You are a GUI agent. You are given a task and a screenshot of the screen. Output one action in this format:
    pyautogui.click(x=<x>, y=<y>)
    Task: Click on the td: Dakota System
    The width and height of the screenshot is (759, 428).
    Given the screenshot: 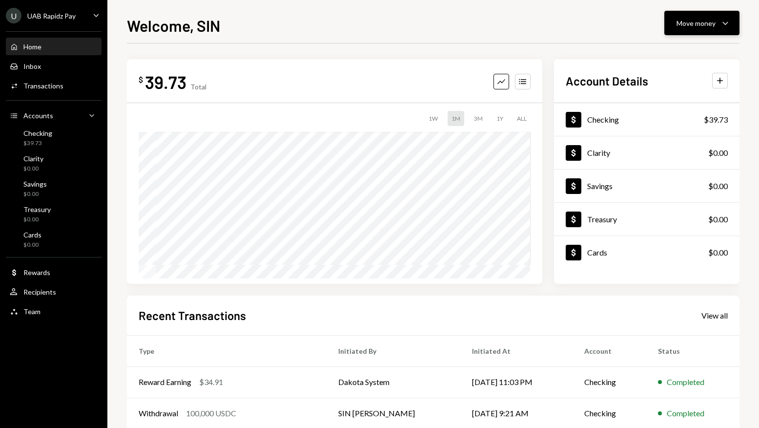 What is the action you would take?
    pyautogui.click(x=393, y=382)
    